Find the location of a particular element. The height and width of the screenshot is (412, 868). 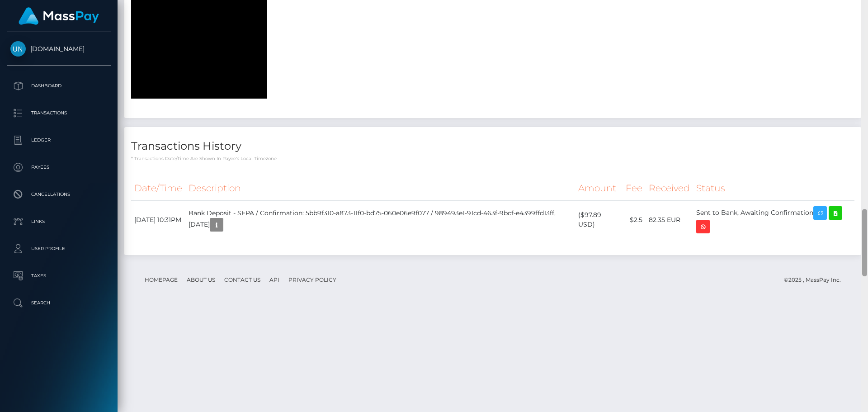

td: 82.35 EUR is located at coordinates (669, 220).